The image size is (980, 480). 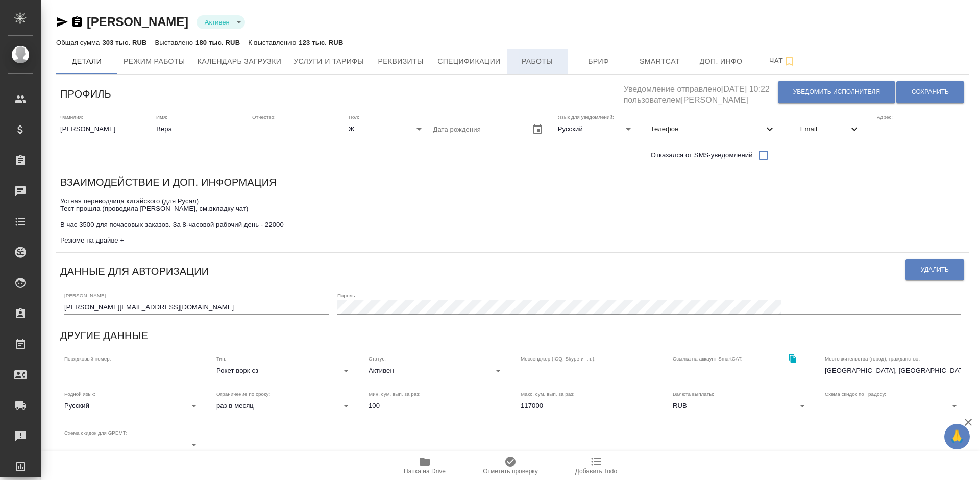 What do you see at coordinates (354, 117) in the screenshot?
I see `label: Пол:` at bounding box center [354, 117].